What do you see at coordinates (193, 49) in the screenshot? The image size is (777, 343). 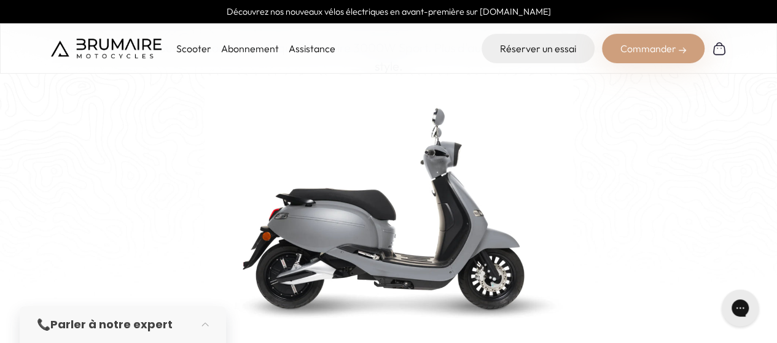 I see `p: Scooter` at bounding box center [193, 49].